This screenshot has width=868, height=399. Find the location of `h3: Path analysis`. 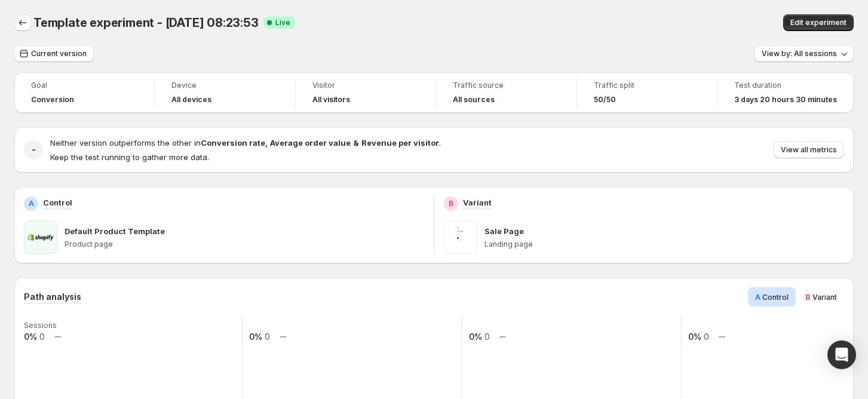

h3: Path analysis is located at coordinates (52, 297).